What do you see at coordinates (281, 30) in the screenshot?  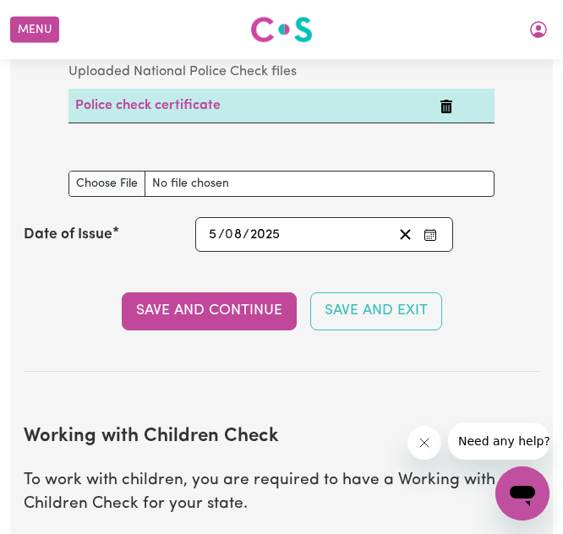 I see `img: Careseekers logo` at bounding box center [281, 30].